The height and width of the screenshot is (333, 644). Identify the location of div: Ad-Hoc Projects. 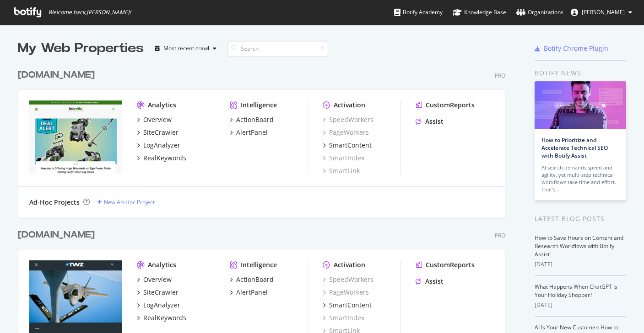
(54, 203).